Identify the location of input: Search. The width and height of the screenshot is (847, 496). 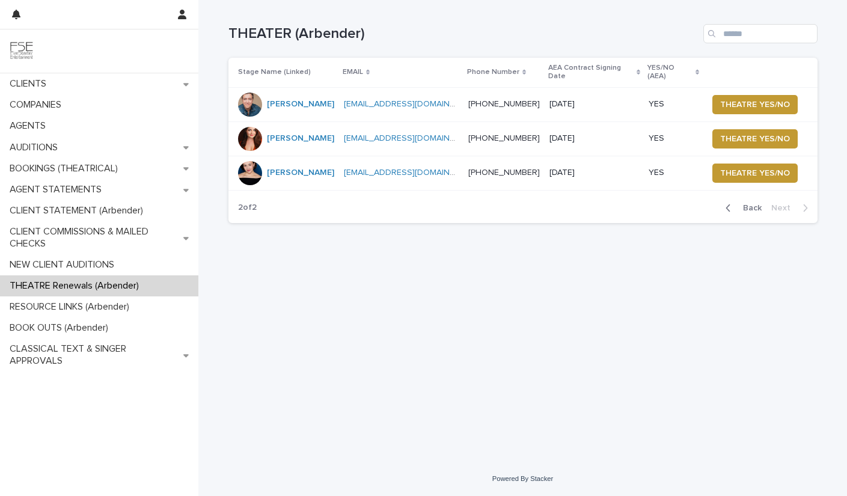
(761, 34).